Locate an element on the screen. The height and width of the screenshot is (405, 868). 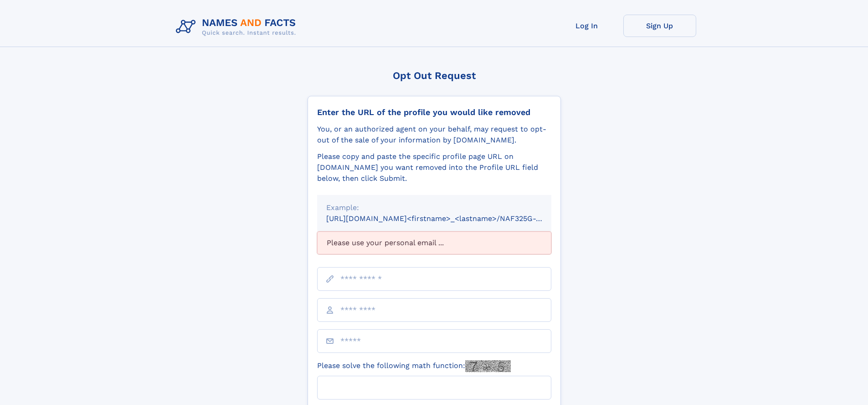
img: Logo Names and Facts is located at coordinates (238, 27).